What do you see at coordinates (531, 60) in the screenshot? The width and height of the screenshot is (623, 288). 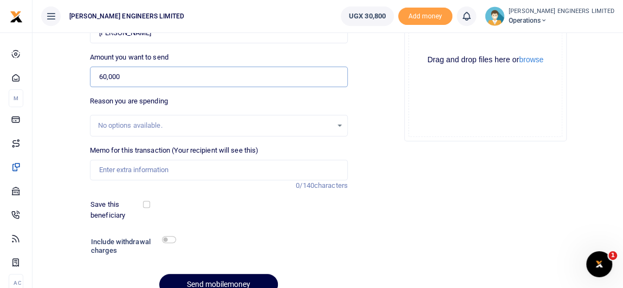 I see `button: browse` at bounding box center [531, 60].